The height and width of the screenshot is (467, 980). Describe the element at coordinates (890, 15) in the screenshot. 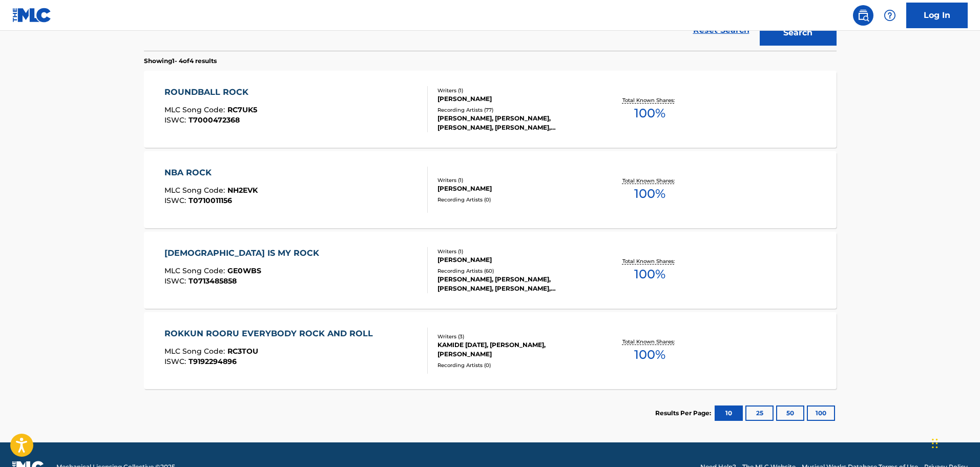

I see `div: Help` at that location.